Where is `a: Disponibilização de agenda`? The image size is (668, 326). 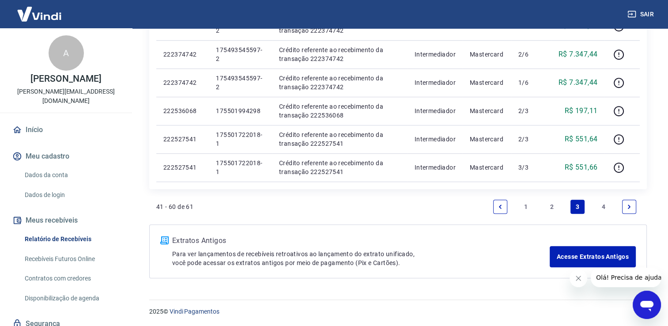
a: Disponibilização de agenda is located at coordinates (71, 298).